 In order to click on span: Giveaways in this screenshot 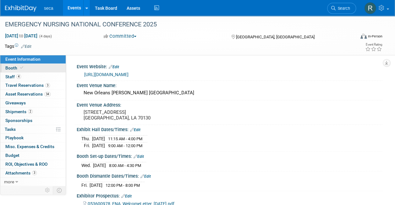, I will do `click(15, 103)`.